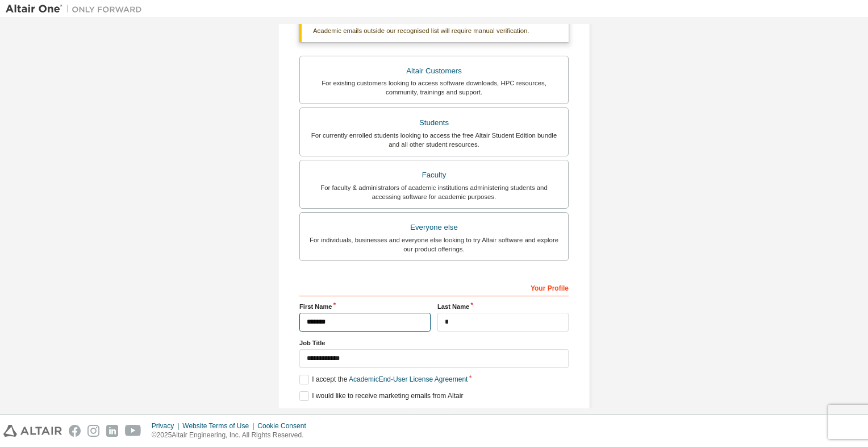  I want to click on img: instagram.svg, so click(93, 431).